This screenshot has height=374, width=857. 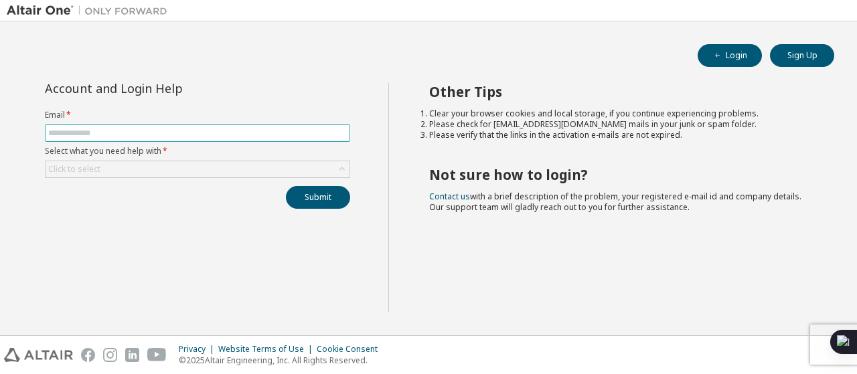 What do you see at coordinates (620, 114) in the screenshot?
I see `li: Clear your browser cookies and local storage, if you continue experiencing problems.` at bounding box center [620, 114].